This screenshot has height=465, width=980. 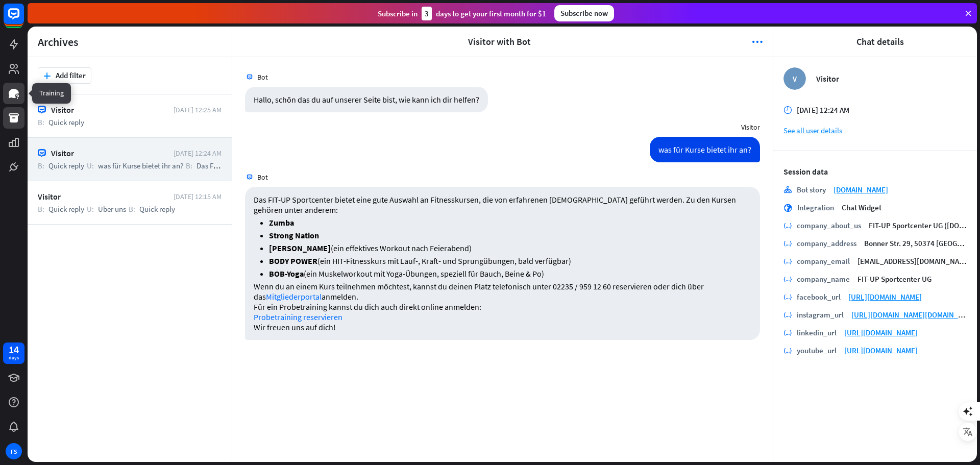 What do you see at coordinates (298, 317) in the screenshot?
I see `a: Probetraining reservieren` at bounding box center [298, 317].